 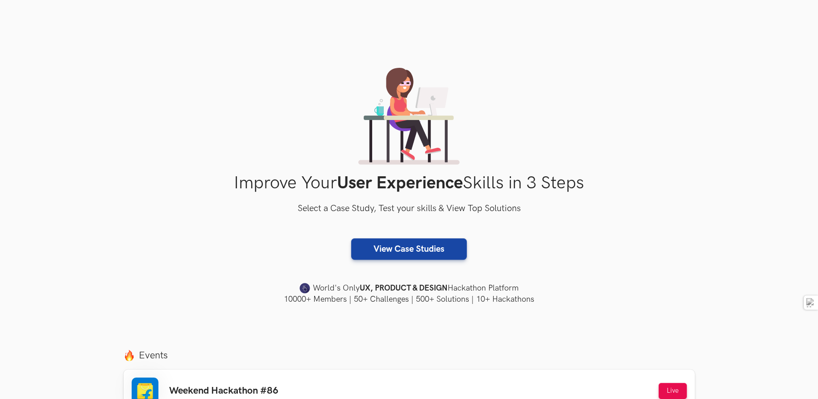 I want to click on h3: Select a Case Study, Test your skills & View Top Solutions, so click(x=409, y=209).